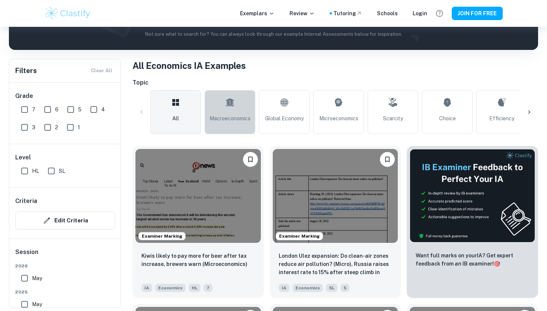  I want to click on button: Help and Feedback, so click(439, 13).